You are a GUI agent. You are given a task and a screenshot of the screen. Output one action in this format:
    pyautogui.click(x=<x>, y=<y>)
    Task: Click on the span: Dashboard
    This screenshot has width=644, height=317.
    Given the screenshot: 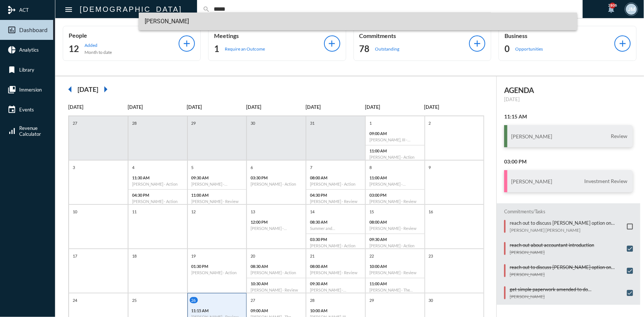 What is the action you would take?
    pyautogui.click(x=33, y=30)
    